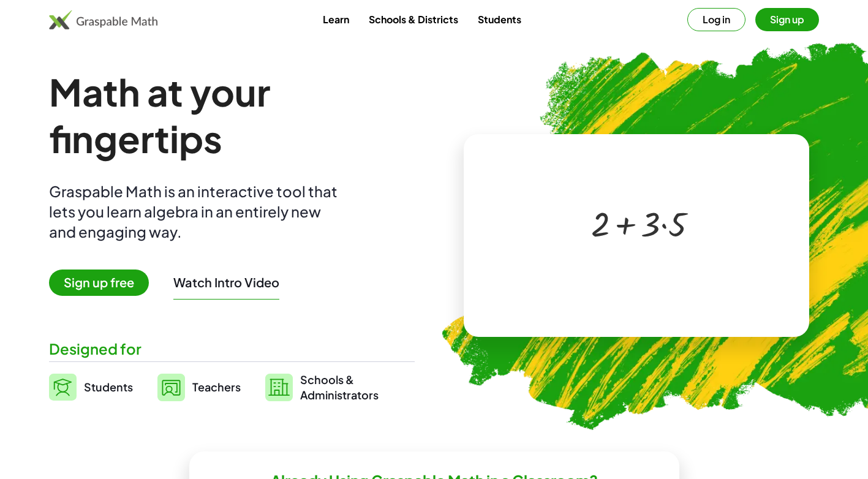 This screenshot has height=479, width=868. Describe the element at coordinates (787, 20) in the screenshot. I see `button: Sign up` at that location.